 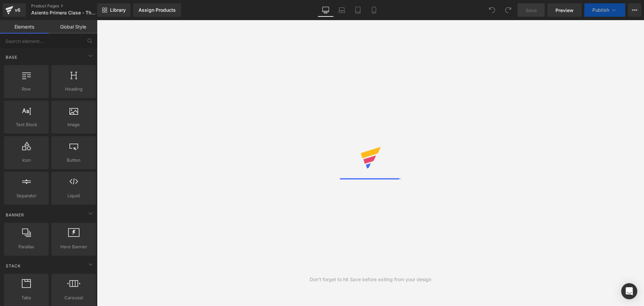 What do you see at coordinates (27, 160) in the screenshot?
I see `span: Icon` at bounding box center [27, 160].